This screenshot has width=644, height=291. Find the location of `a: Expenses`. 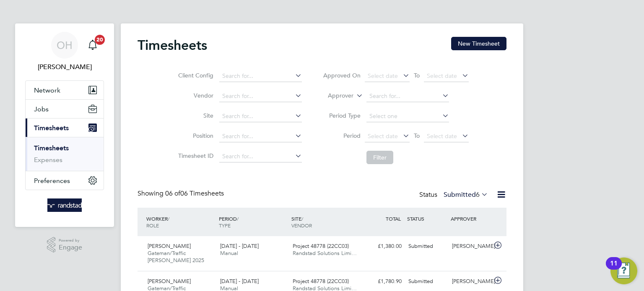

a: Expenses is located at coordinates (48, 159).